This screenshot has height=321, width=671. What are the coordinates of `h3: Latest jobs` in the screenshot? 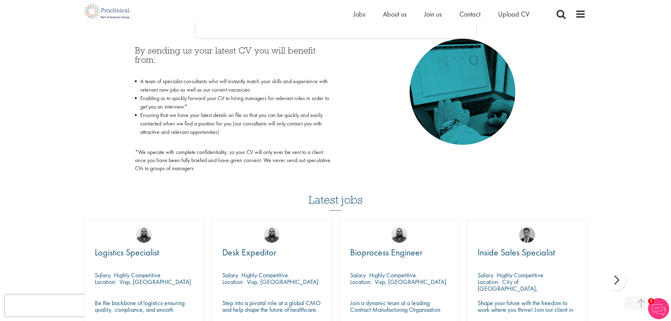 It's located at (336, 193).